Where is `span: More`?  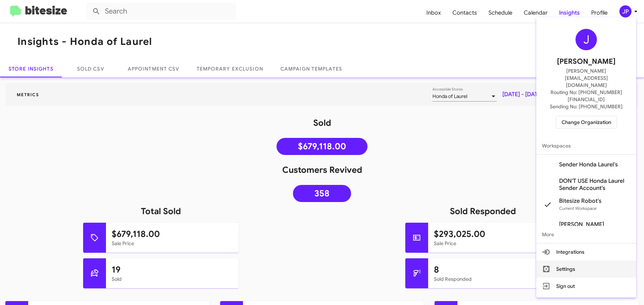 span: More is located at coordinates (586, 235).